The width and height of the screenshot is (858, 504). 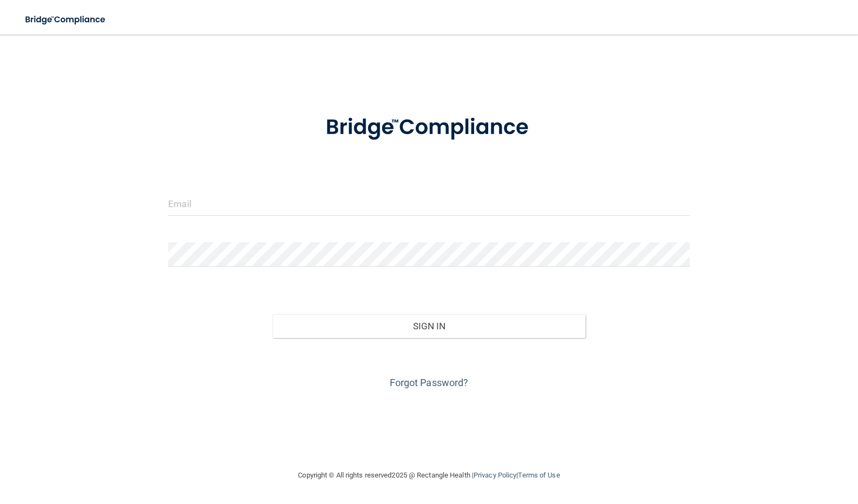 What do you see at coordinates (495, 474) in the screenshot?
I see `a: Privacy Policy` at bounding box center [495, 474].